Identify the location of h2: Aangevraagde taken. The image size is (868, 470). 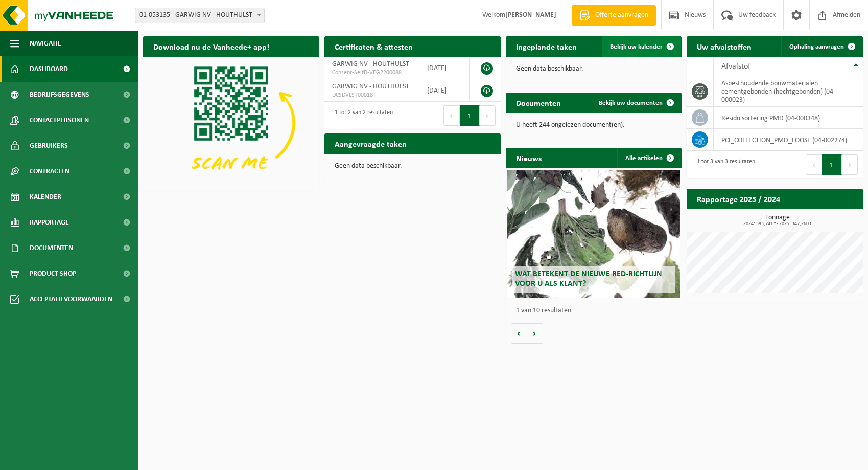
(371, 143).